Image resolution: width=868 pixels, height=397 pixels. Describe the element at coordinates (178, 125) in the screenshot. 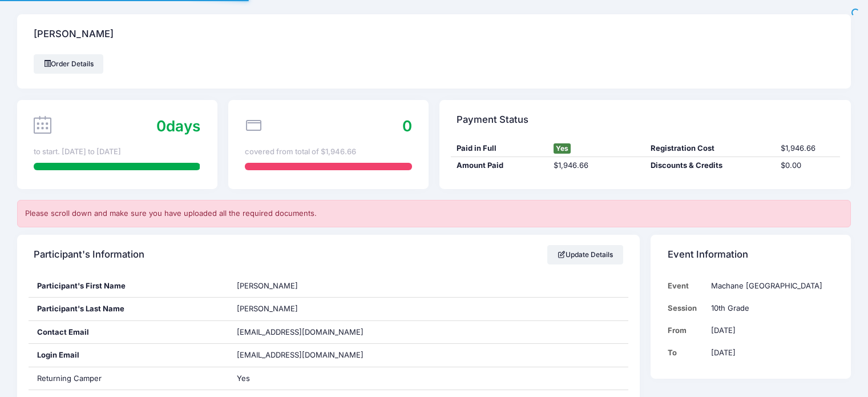

I see `div: days` at that location.